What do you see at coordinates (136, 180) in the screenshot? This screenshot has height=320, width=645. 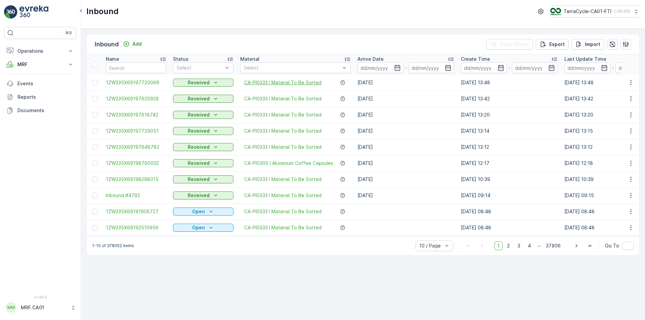 I see `a: 1ZW335X69198298015` at bounding box center [136, 180].